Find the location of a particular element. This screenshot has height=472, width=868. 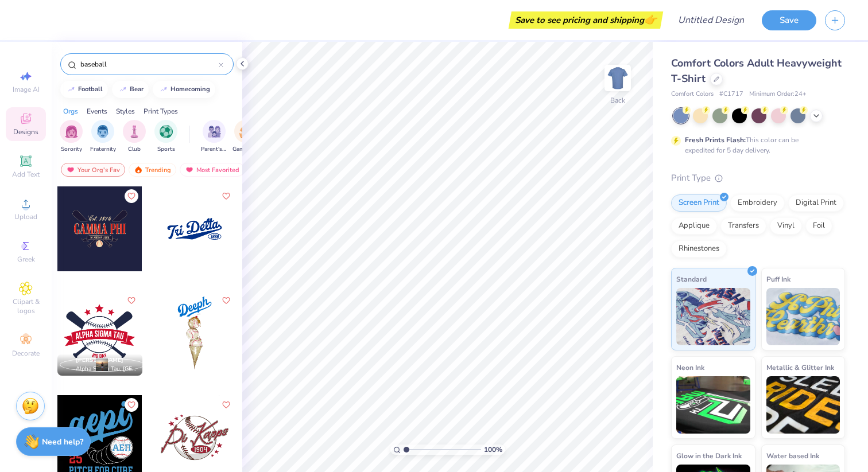

span: Parent's Weekend is located at coordinates (214, 149).